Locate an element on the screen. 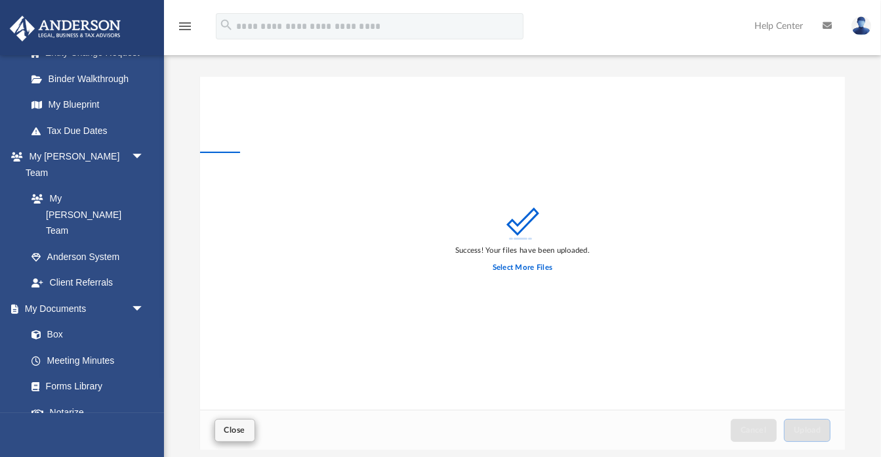 Image resolution: width=881 pixels, height=457 pixels. div: grid is located at coordinates (523, 243).